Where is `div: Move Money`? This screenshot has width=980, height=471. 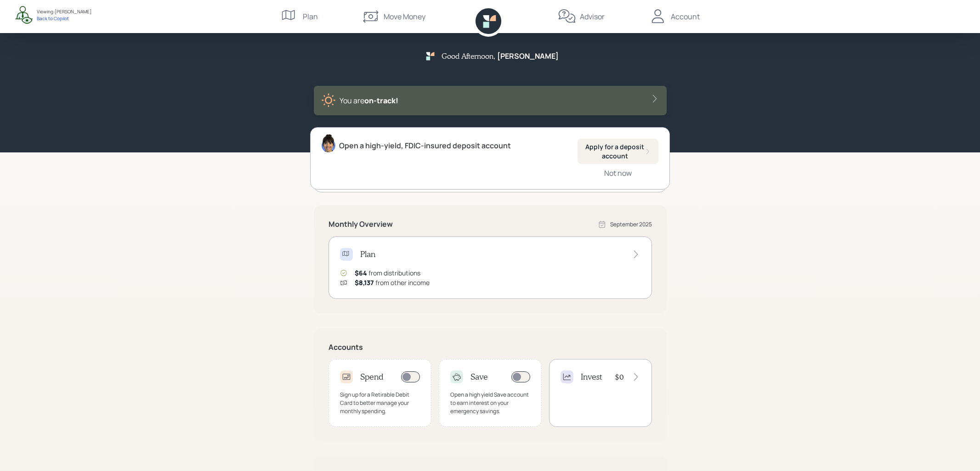 div: Move Money is located at coordinates (405, 16).